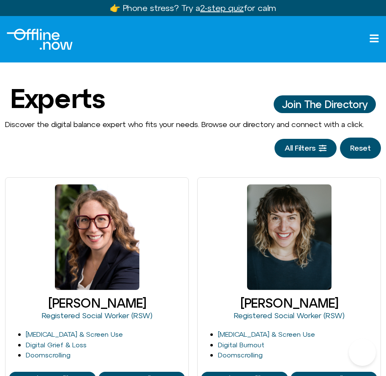 This screenshot has height=376, width=386. Describe the element at coordinates (360, 148) in the screenshot. I see `button: Reset` at that location.